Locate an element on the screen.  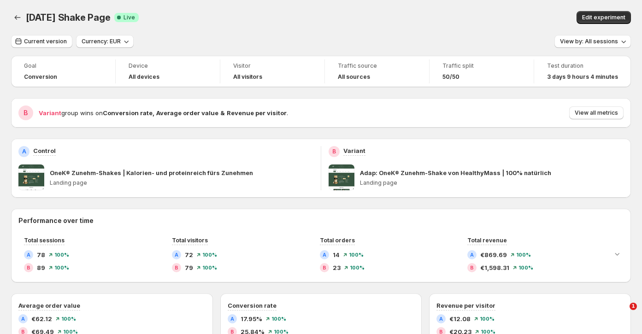
h3: Average order value is located at coordinates (49, 306).